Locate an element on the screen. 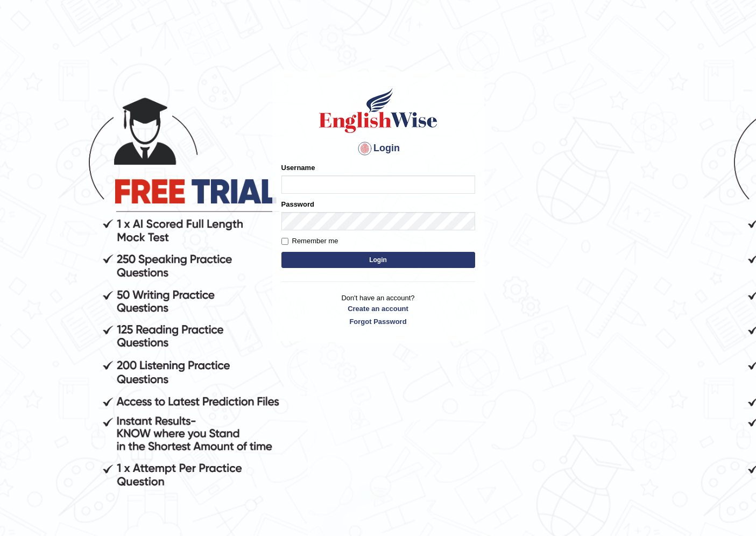 The height and width of the screenshot is (536, 756). label: Username is located at coordinates (298, 167).